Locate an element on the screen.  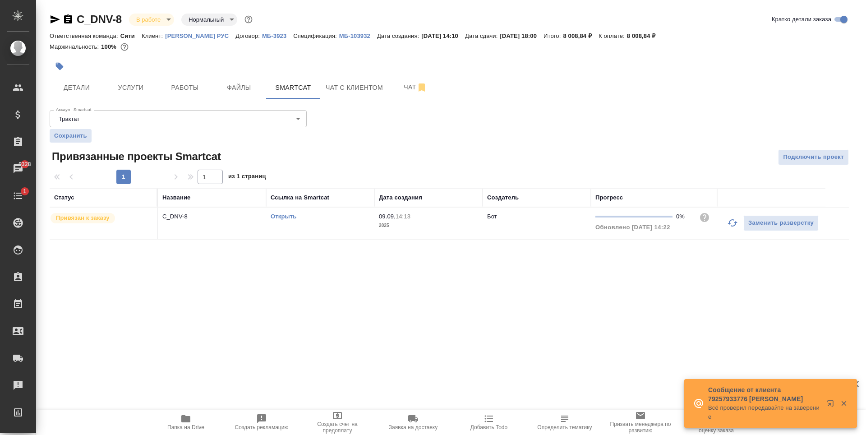
a: МБ-3923 is located at coordinates (277, 35).